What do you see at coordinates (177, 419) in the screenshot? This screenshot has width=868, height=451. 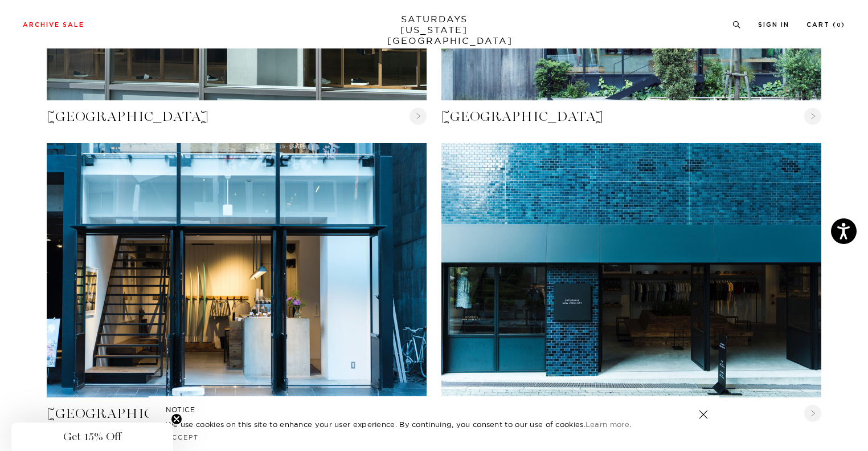 I see `button: Close teaser` at bounding box center [177, 419].